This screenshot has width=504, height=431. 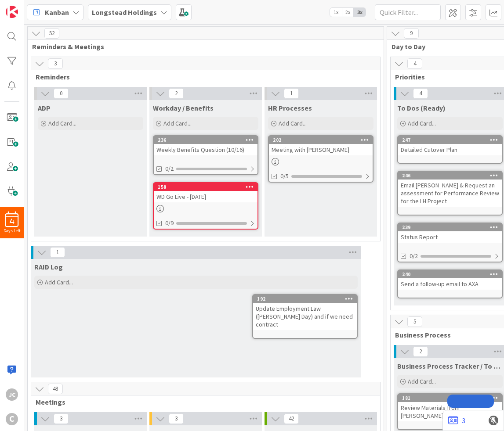 I want to click on span: 2x, so click(x=347, y=12).